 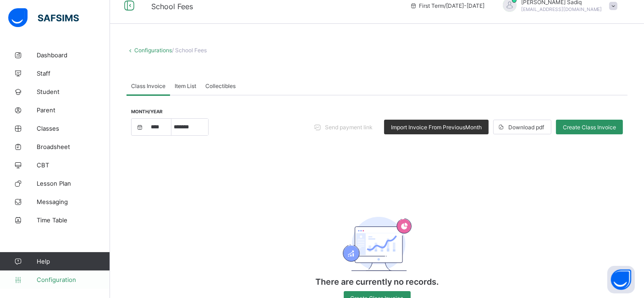 I want to click on span: Lesson Plan, so click(x=73, y=183).